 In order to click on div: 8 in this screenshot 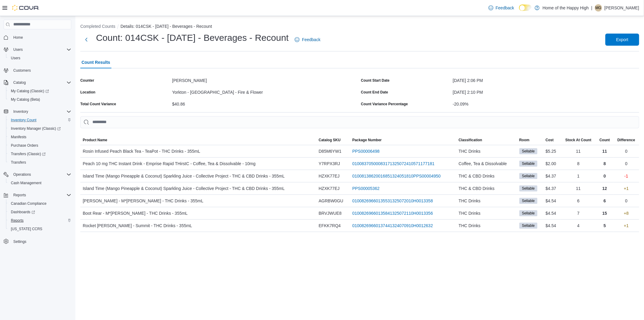, I will do `click(578, 164)`.